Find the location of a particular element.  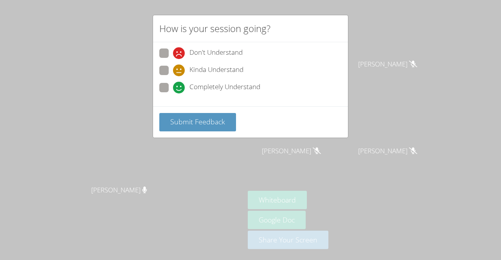

button: Submit Feedback is located at coordinates (198, 122).